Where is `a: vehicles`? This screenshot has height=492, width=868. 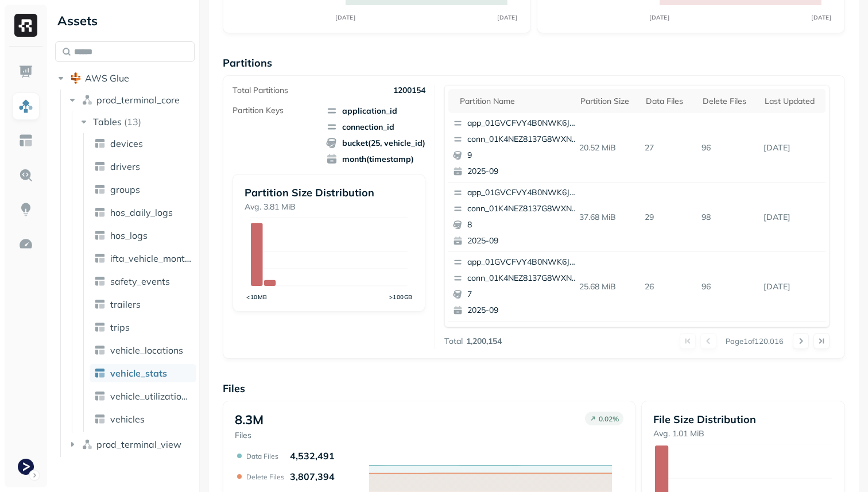
a: vehicles is located at coordinates (143, 420).